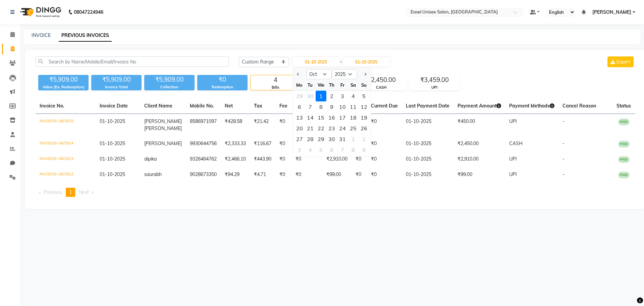 This screenshot has height=306, width=644. What do you see at coordinates (310, 117) in the screenshot?
I see `div: 14` at bounding box center [310, 117].